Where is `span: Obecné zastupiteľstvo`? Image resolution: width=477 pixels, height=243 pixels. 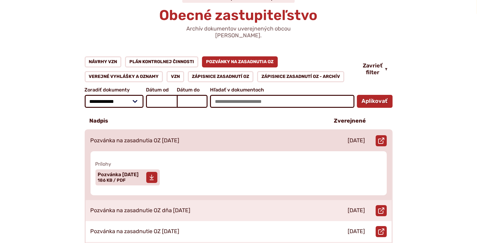
span: Obecné zastupiteľstvo is located at coordinates (238, 15).